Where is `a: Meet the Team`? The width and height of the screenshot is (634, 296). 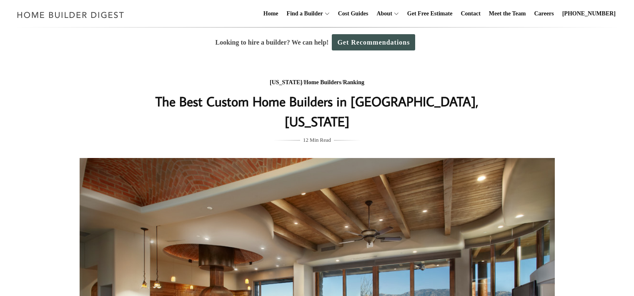 a: Meet the Team is located at coordinates (508, 14).